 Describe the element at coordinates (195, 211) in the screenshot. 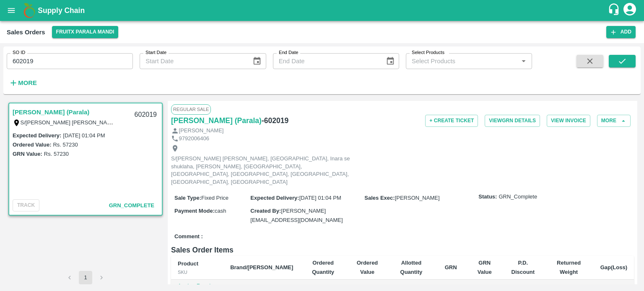

I see `label: Payment Mode :` at that location.